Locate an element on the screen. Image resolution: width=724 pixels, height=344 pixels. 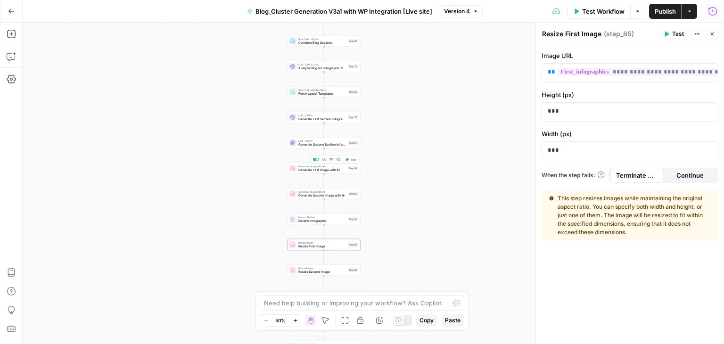
g: Edge from step_80 to step_79 is located at coordinates (324, 104).